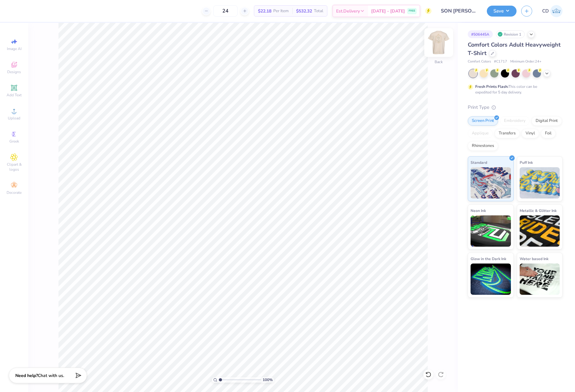 The width and height of the screenshot is (575, 392). Describe the element at coordinates (482, 121) in the screenshot. I see `div: Screen Print` at that location.